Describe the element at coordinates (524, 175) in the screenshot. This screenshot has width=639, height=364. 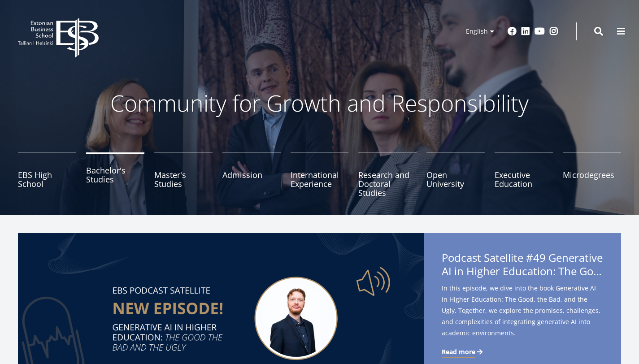
I see `a: Executive Education` at that location.